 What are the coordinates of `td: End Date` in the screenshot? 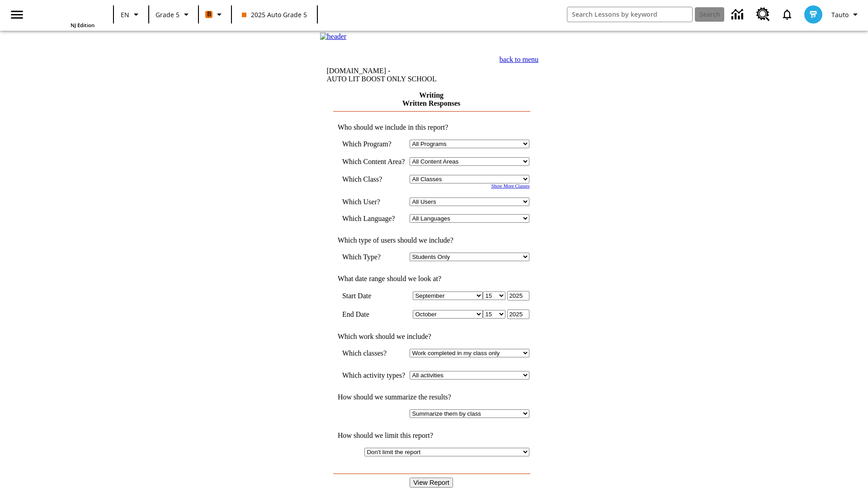 It's located at (374, 314).